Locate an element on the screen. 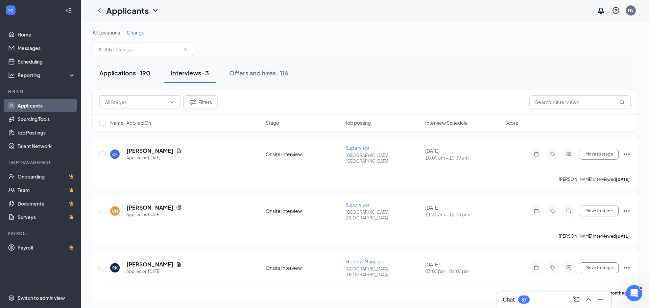 Image resolution: width=649 pixels, height=308 pixels. svg: MagnifyingGlass is located at coordinates (622, 102).